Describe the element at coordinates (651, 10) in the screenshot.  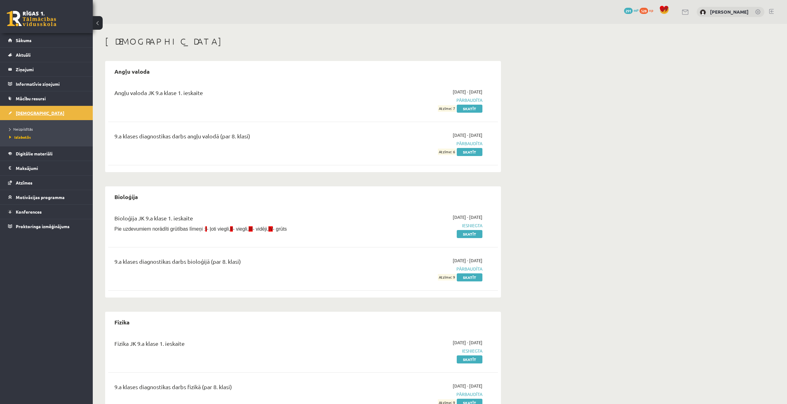
I see `span: xp` at that location.